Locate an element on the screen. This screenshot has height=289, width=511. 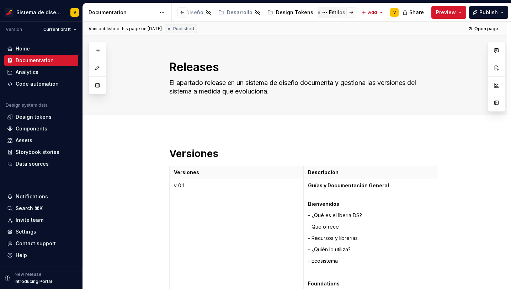
a: Assets is located at coordinates (41, 140).